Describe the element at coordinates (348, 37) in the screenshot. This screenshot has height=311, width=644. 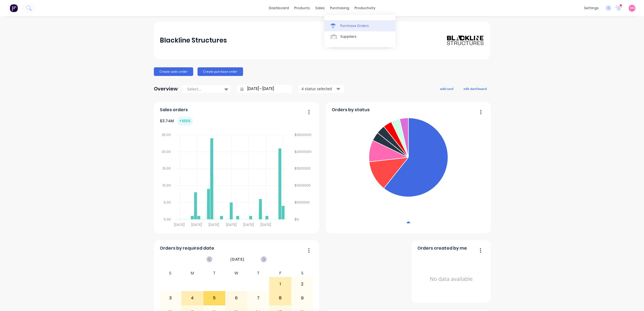
I see `div: Suppliers` at that location.